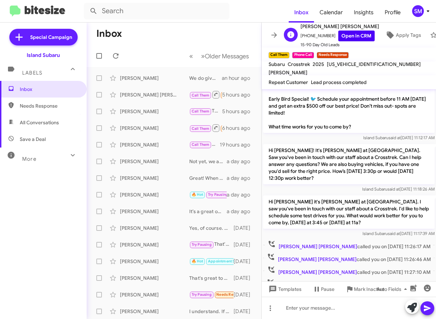 The width and height of the screenshot is (436, 319). I want to click on span: Special Campaign, so click(51, 37).